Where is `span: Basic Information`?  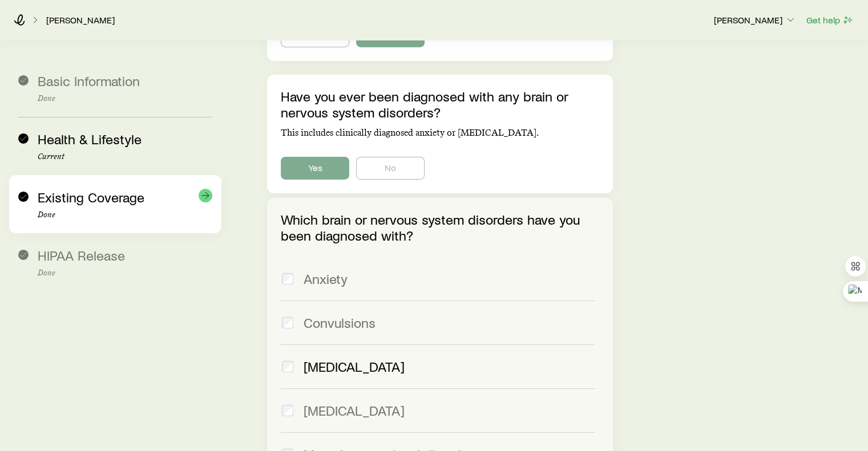
span: Basic Information is located at coordinates (88, 81).